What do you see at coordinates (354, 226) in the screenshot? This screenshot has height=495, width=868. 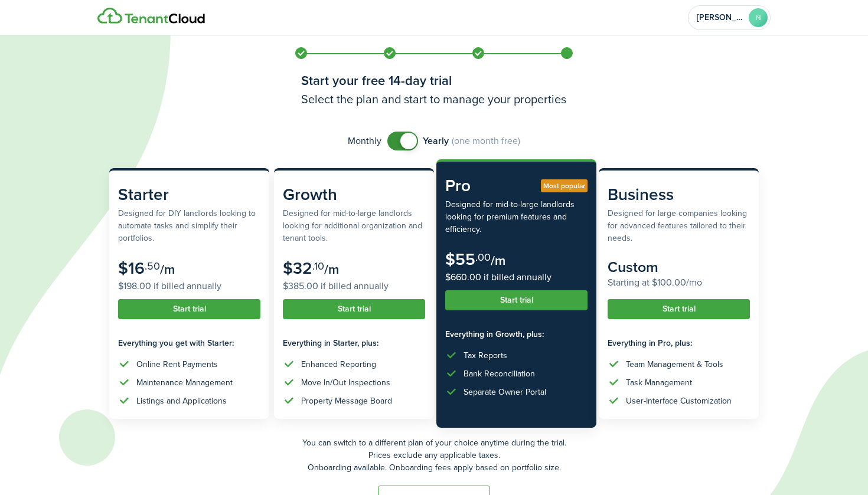 I see `subscription-pricing-card-description: Designed for mid-to-large landlords looking for additional organization and tenant tools.` at bounding box center [354, 226].